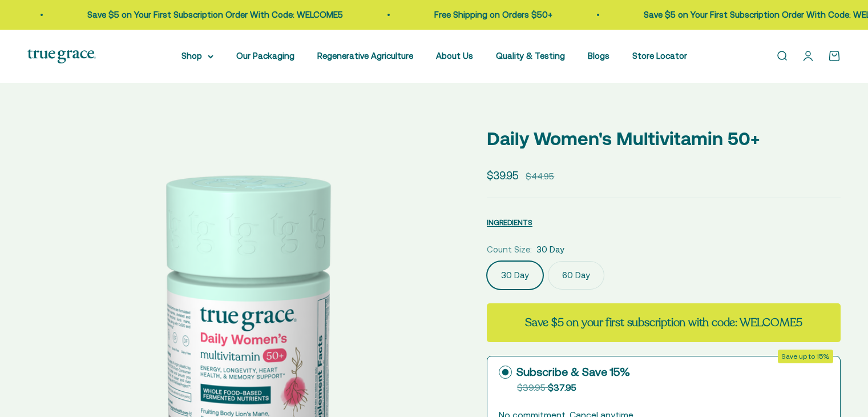 This screenshot has width=868, height=417. I want to click on strong: Save $5 on your first subscription with code: WELCOME5, so click(664, 322).